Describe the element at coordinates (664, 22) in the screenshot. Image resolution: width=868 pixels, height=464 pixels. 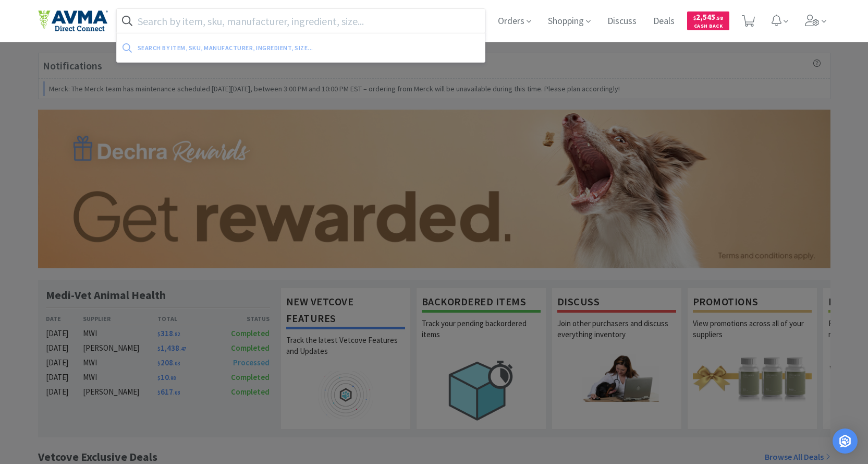
I see `a: Deals` at that location.